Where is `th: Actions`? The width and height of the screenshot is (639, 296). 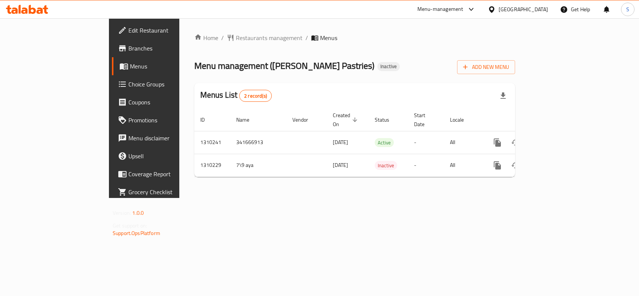
th: Actions is located at coordinates (524, 120).